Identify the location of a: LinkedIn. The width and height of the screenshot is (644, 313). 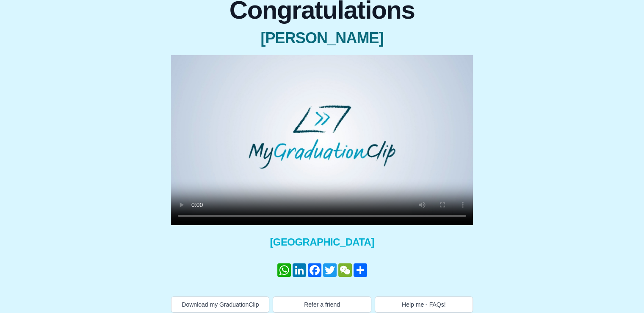
(299, 270).